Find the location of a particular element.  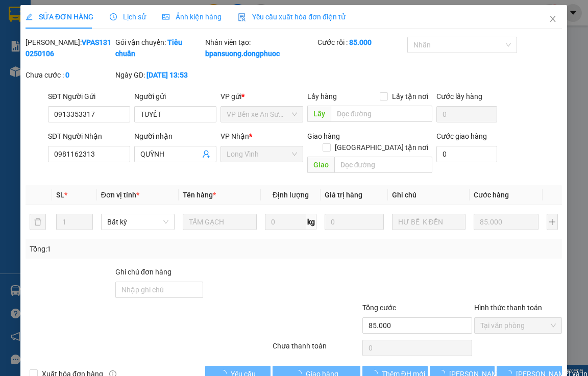

div: Ngày GD: is located at coordinates (159, 75).